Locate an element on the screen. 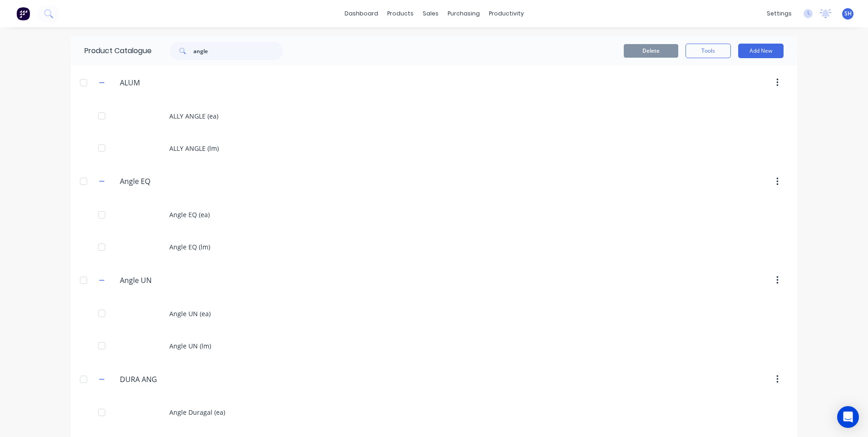 The image size is (868, 437). div: Open Intercom Messenger is located at coordinates (848, 417).